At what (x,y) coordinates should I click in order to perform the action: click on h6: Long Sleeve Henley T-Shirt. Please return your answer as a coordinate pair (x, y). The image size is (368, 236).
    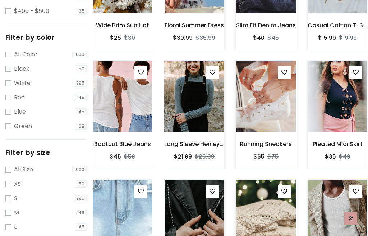
    Looking at the image, I should click on (194, 144).